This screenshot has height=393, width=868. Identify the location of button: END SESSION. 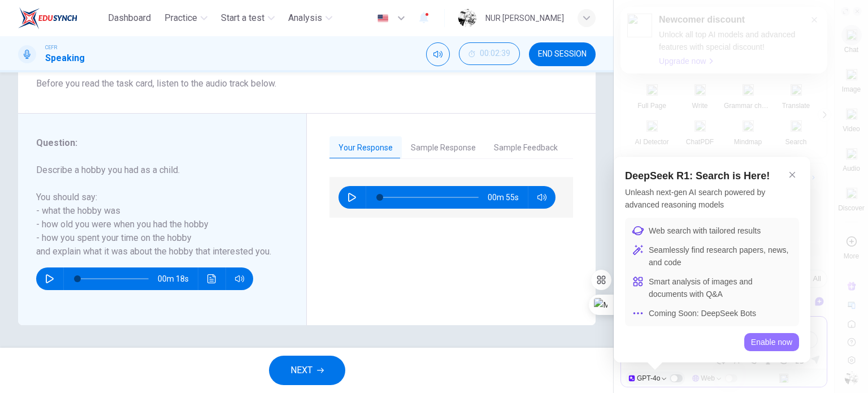
(562, 54).